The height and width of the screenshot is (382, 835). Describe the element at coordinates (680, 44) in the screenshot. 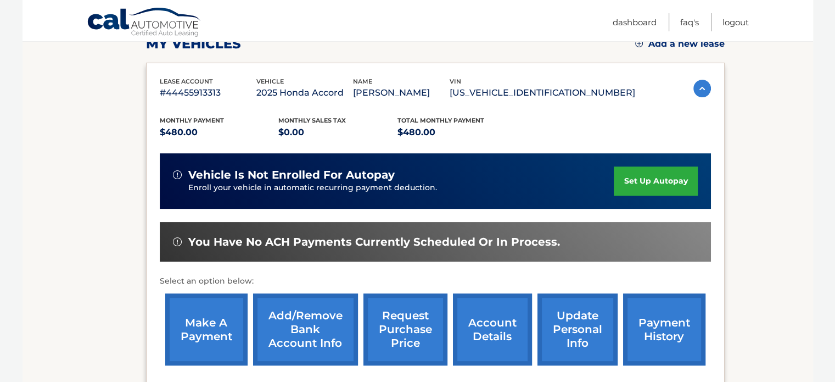

I see `a: Add a new lease` at that location.